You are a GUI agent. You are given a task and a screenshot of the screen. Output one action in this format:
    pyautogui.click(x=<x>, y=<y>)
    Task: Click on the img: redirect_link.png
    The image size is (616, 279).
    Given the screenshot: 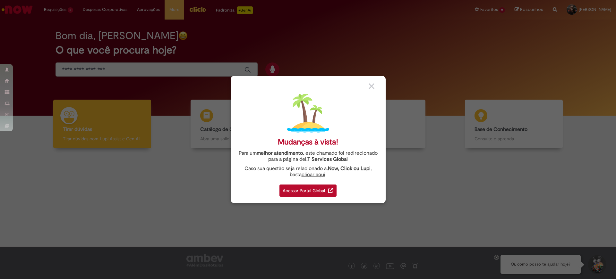 What is the action you would take?
    pyautogui.click(x=331, y=191)
    